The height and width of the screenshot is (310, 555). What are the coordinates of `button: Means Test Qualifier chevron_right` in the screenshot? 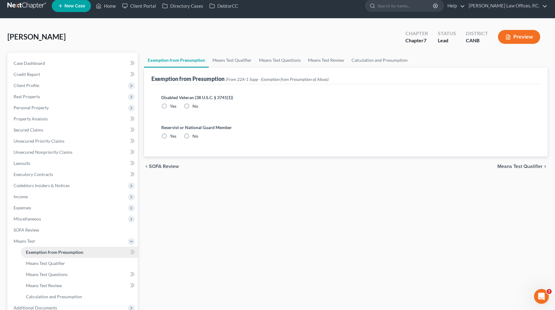 It's located at (523, 166).